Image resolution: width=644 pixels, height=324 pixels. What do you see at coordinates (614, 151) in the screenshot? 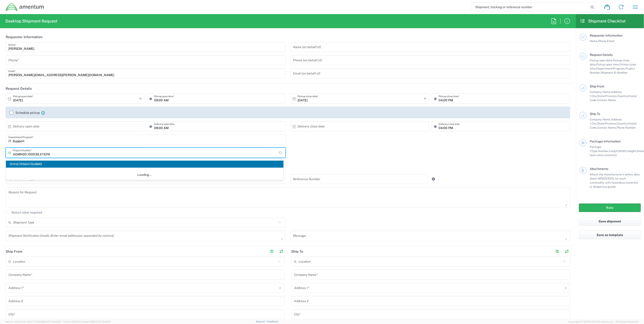
I see `span: Length,` at bounding box center [614, 151].